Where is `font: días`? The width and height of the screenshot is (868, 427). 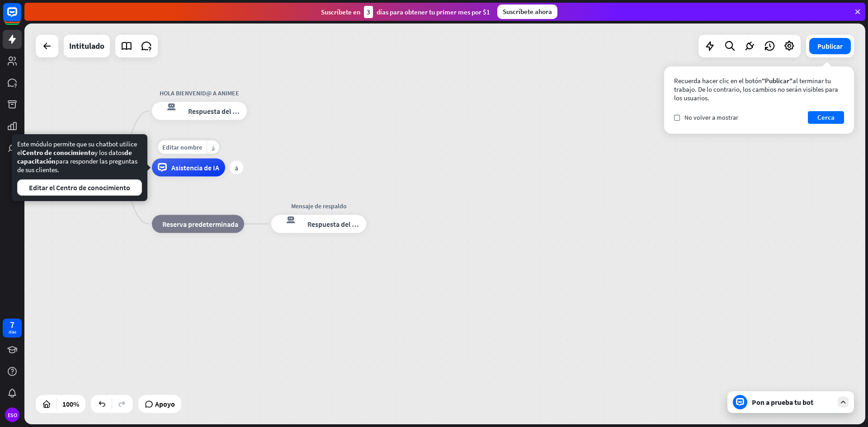
font: días is located at coordinates (12, 332).